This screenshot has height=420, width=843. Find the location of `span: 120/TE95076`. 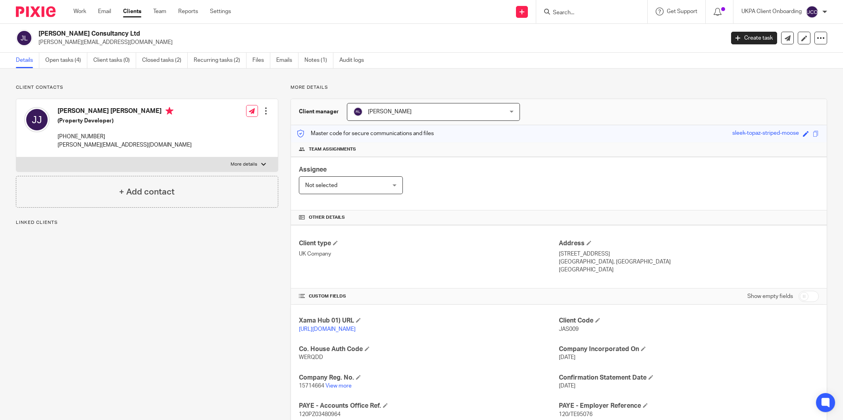

span: 120/TE95076 is located at coordinates (575, 415).